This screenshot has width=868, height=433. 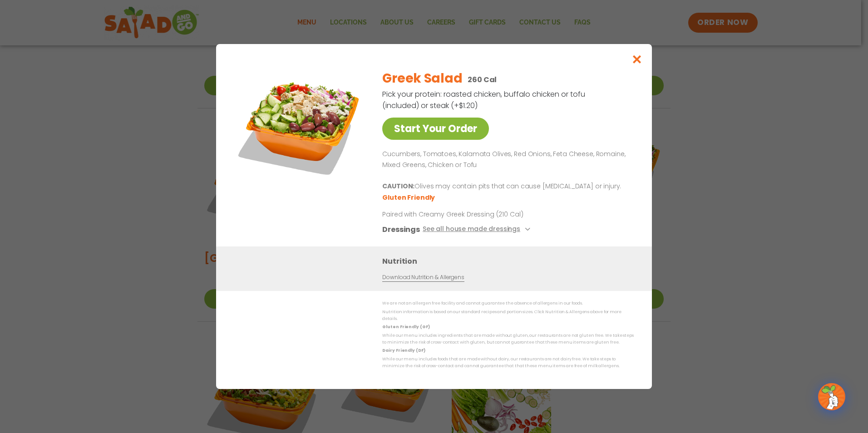 What do you see at coordinates (435, 129) in the screenshot?
I see `a: Start Your Order` at bounding box center [435, 129].